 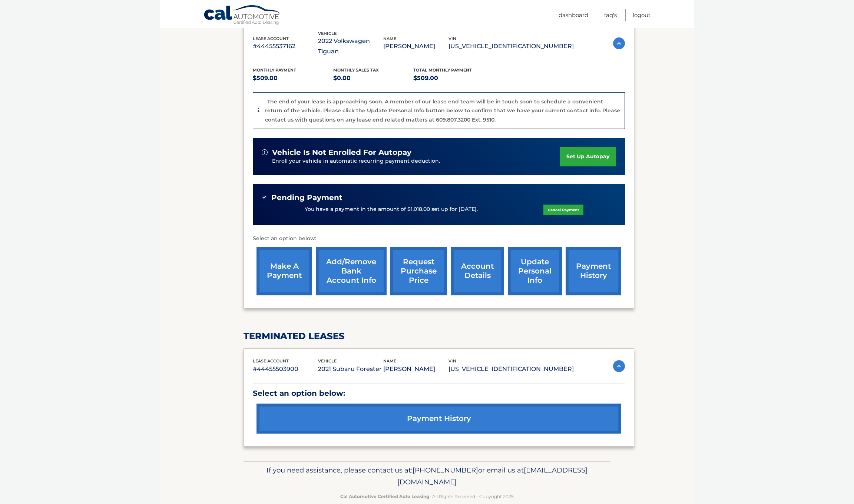 What do you see at coordinates (265, 152) in the screenshot?
I see `img: alert-white.svg` at bounding box center [265, 152].